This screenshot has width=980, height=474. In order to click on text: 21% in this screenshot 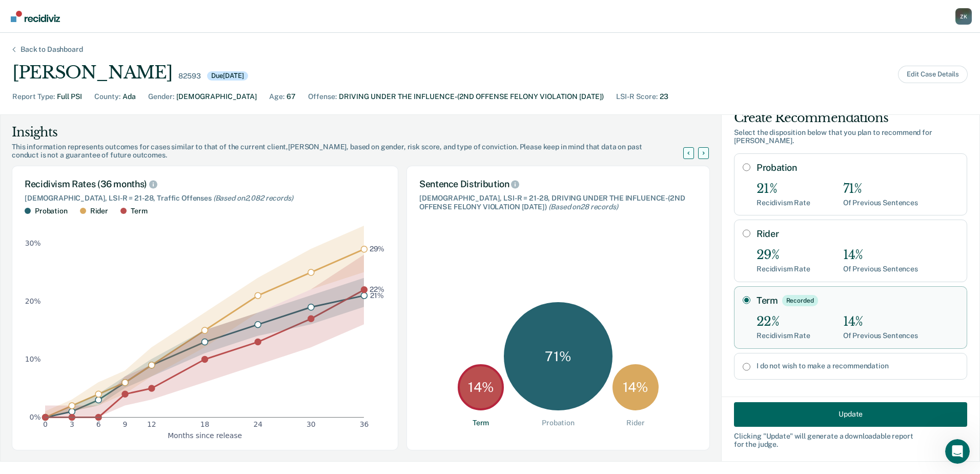, I will do `click(377, 295)`.